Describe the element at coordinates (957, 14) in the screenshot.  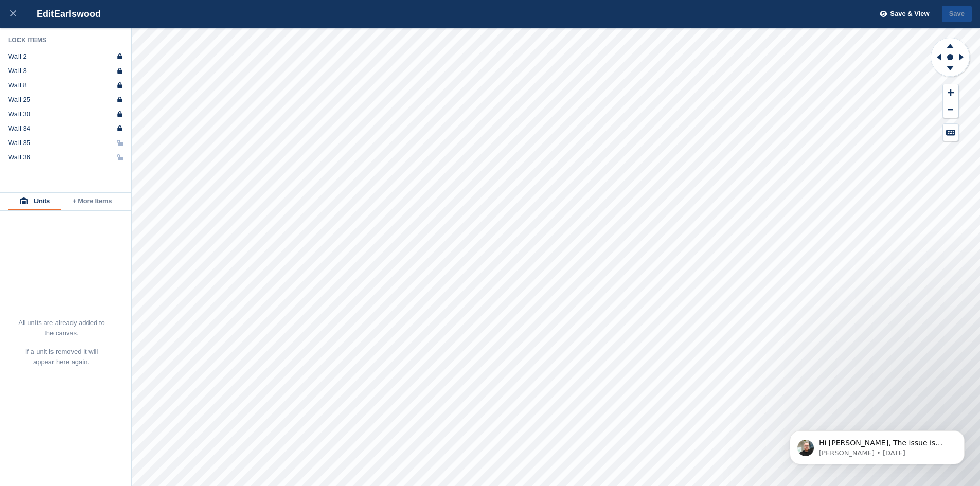
I see `button: Save` at that location.